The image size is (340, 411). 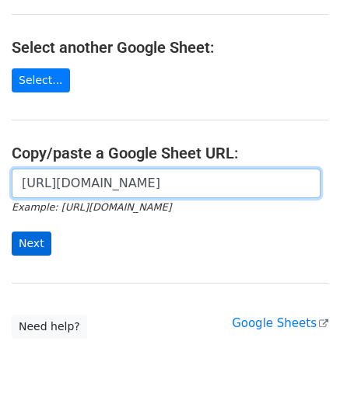 I want to click on input: Paste your Google Sheet URL here, so click(x=166, y=184).